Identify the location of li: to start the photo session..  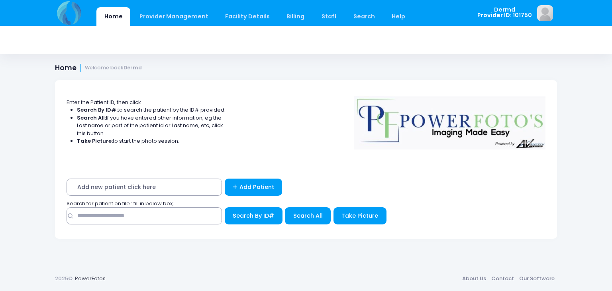
(151, 141).